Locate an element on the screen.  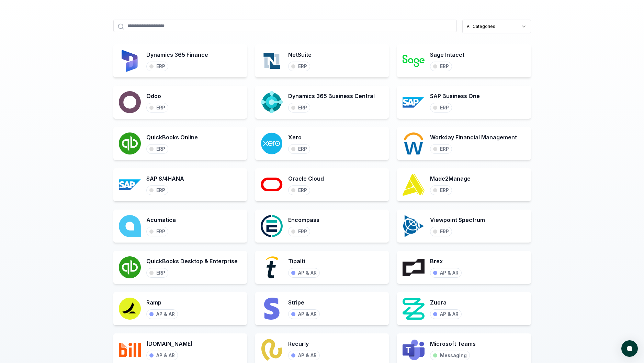
h3: Sage Intacct is located at coordinates (447, 55).